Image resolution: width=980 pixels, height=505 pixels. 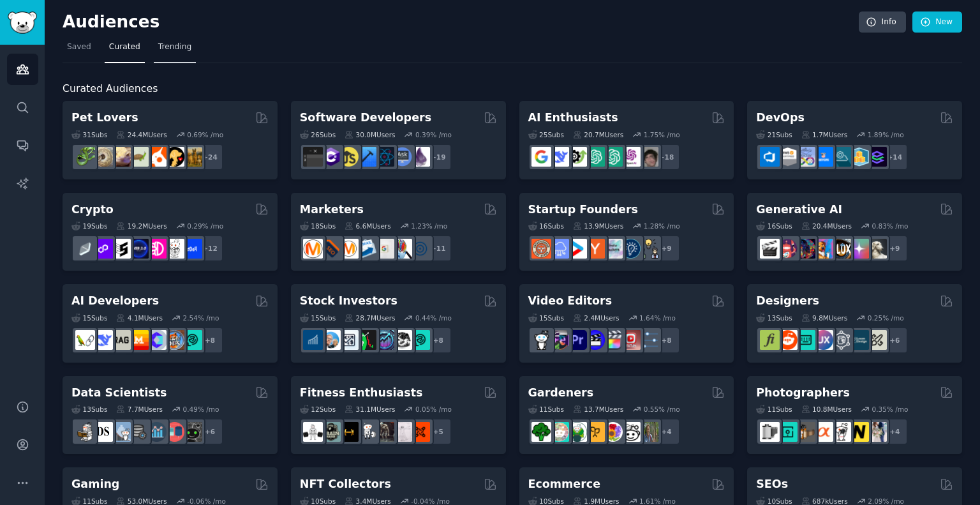 What do you see at coordinates (384, 339) in the screenshot?
I see `img: StocksAndTrading` at bounding box center [384, 339].